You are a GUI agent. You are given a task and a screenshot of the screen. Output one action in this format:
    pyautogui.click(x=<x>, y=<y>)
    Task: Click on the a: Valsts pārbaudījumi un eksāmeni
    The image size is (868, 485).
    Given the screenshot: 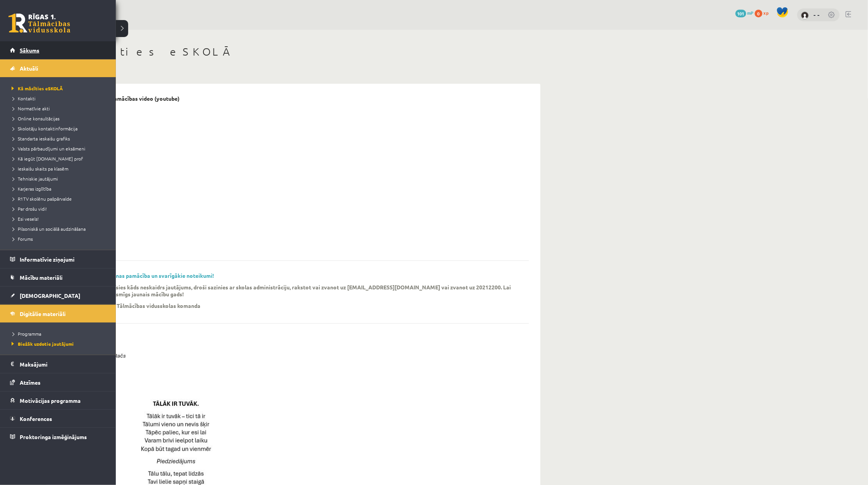 What is the action you would take?
    pyautogui.click(x=59, y=148)
    